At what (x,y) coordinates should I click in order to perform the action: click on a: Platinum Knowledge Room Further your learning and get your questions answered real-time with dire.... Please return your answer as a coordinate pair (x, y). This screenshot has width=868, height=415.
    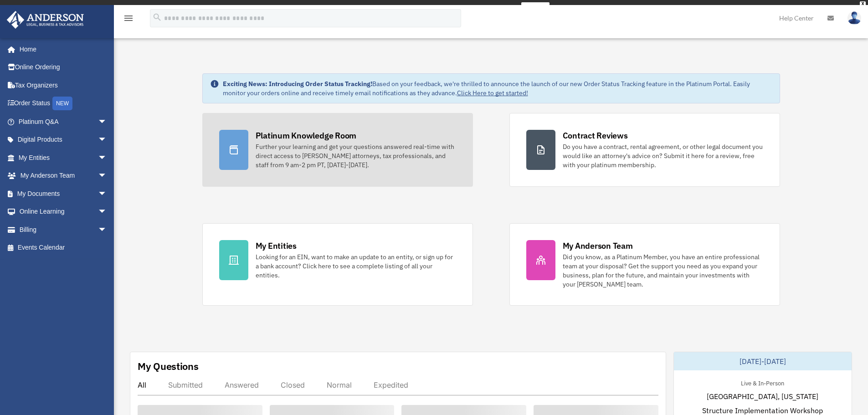
    Looking at the image, I should click on (337, 150).